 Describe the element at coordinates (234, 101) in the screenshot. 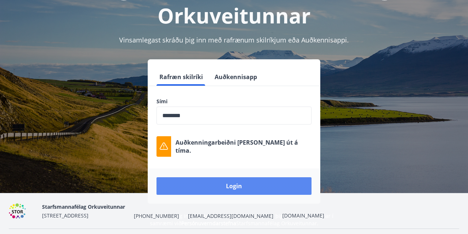

I see `label: Sími` at that location.